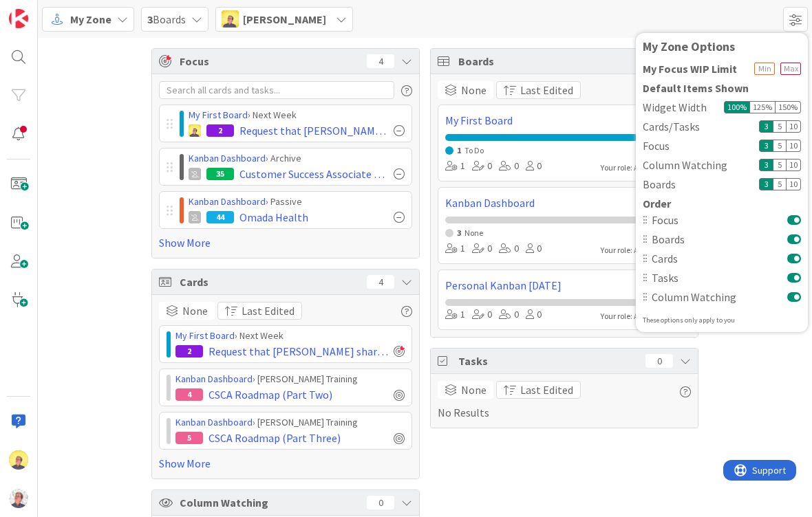 The width and height of the screenshot is (812, 517). Describe the element at coordinates (296, 202) in the screenshot. I see `div: › Passive` at that location.